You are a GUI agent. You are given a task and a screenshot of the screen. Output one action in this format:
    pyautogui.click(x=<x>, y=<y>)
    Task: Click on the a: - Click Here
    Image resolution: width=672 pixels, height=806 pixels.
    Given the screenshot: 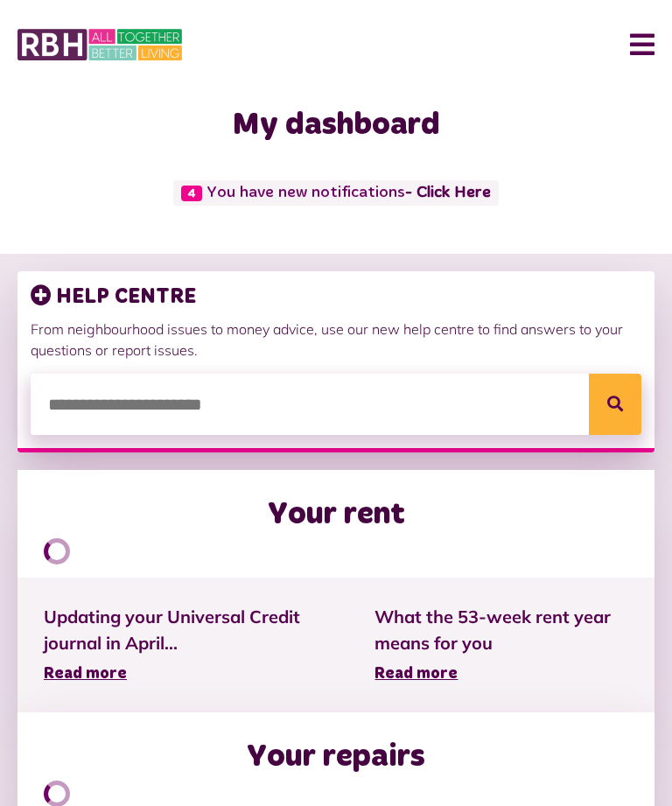 What is the action you would take?
    pyautogui.click(x=448, y=192)
    